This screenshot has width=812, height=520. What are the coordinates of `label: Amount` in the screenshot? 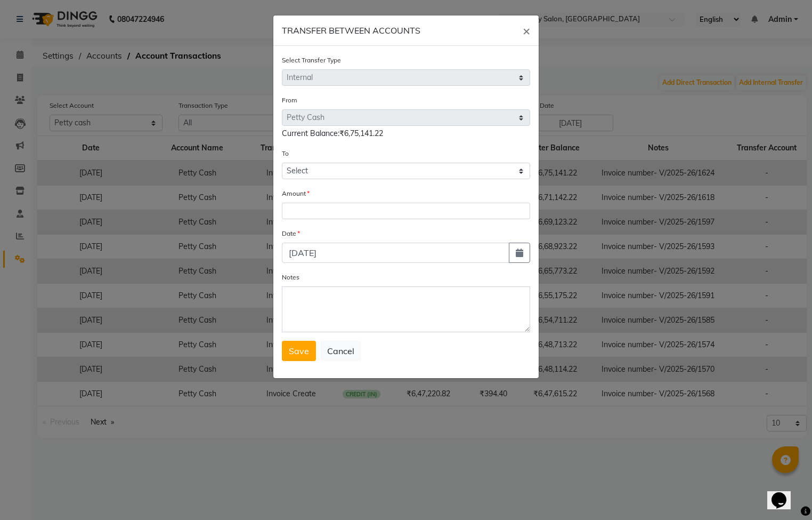 It's located at (296, 194).